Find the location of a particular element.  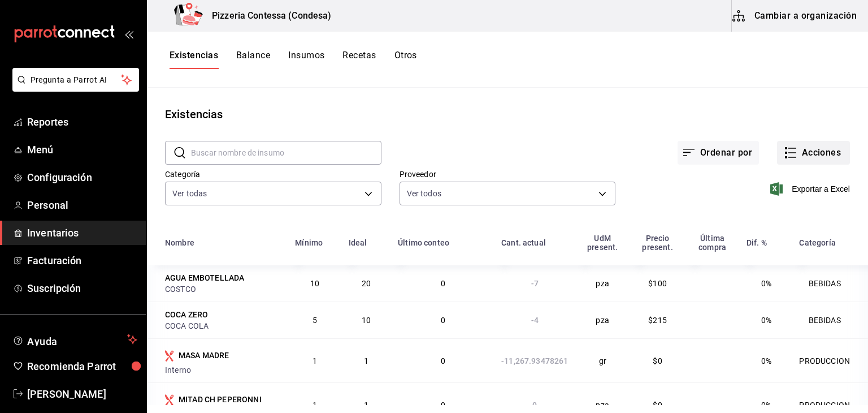

span: Ver todas is located at coordinates (189, 194).